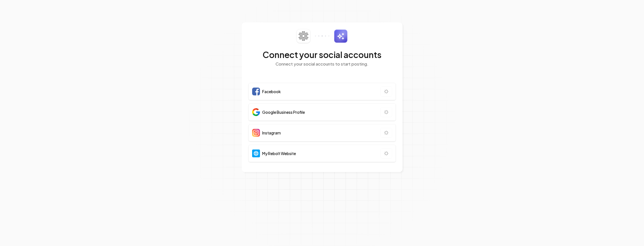 This screenshot has height=246, width=644. What do you see at coordinates (256, 112) in the screenshot?
I see `img: Google` at bounding box center [256, 112].